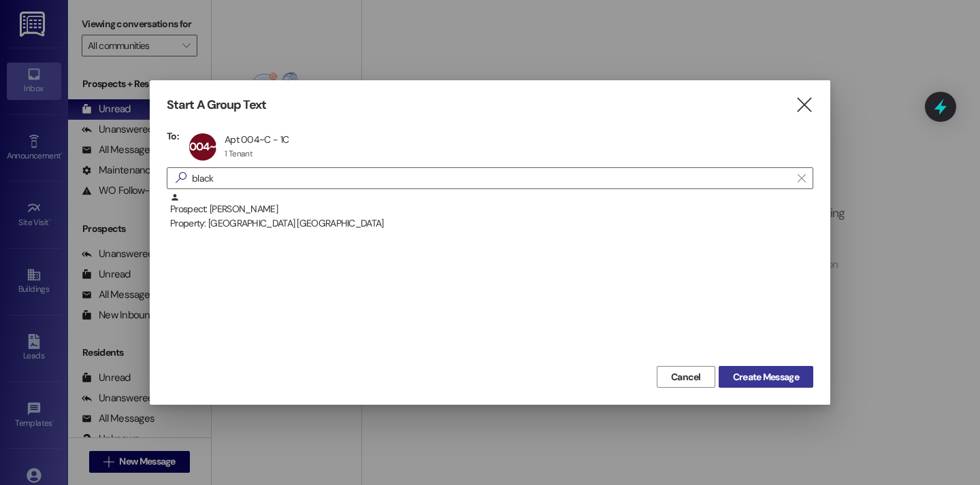 This screenshot has width=980, height=485. Describe the element at coordinates (491, 178) in the screenshot. I see `input: Search for any contact or apartment` at that location.